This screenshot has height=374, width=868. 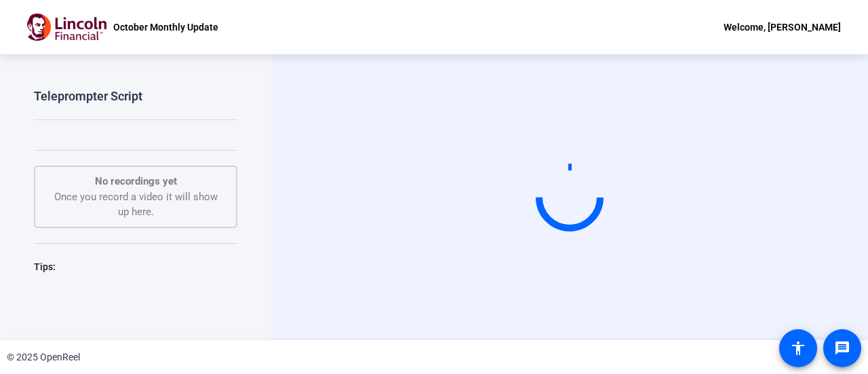 What do you see at coordinates (67, 27) in the screenshot?
I see `img: OpenReel logo` at bounding box center [67, 27].